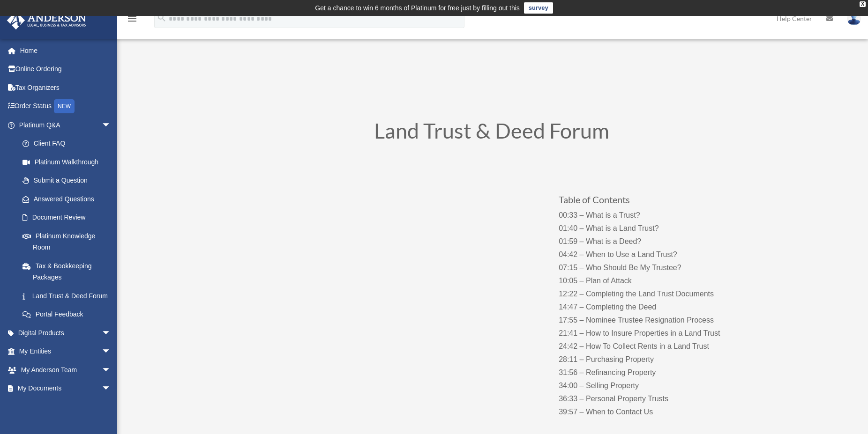 The image size is (868, 434). I want to click on a: Submit a Question, so click(69, 181).